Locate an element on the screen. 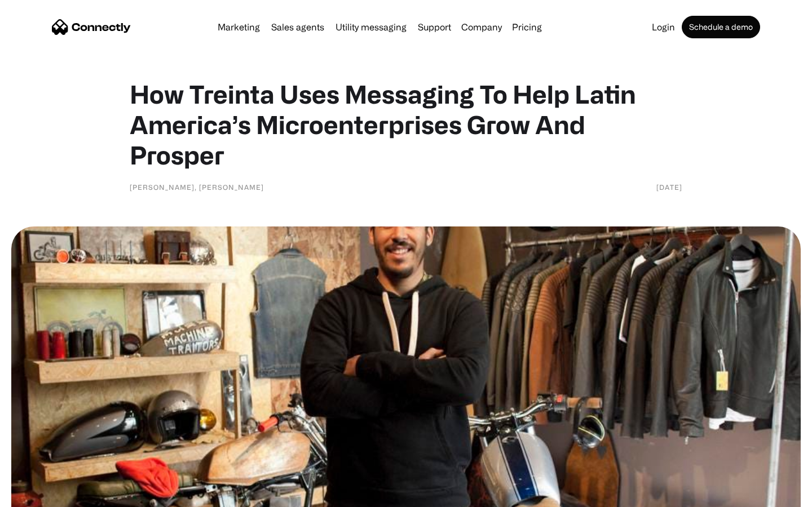 The image size is (812, 507). aside: Language selected: English is located at coordinates (40, 496).